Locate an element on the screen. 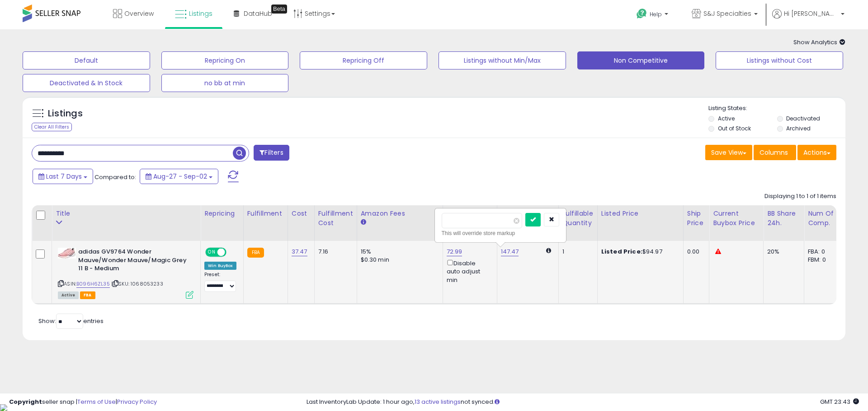 The image size is (868, 411). button: Actions is located at coordinates (817, 152).